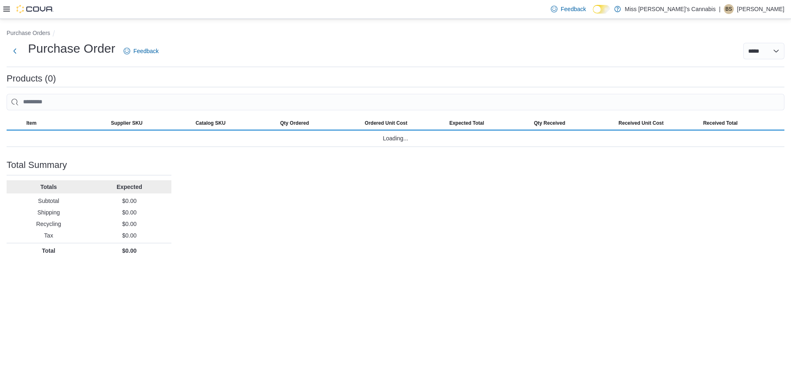  I want to click on p: Expected, so click(129, 187).